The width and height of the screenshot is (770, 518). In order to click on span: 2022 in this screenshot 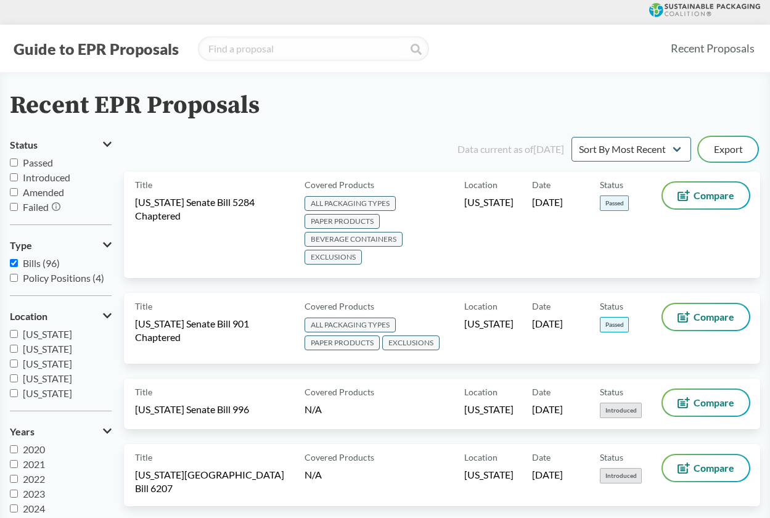, I will do `click(34, 478)`.